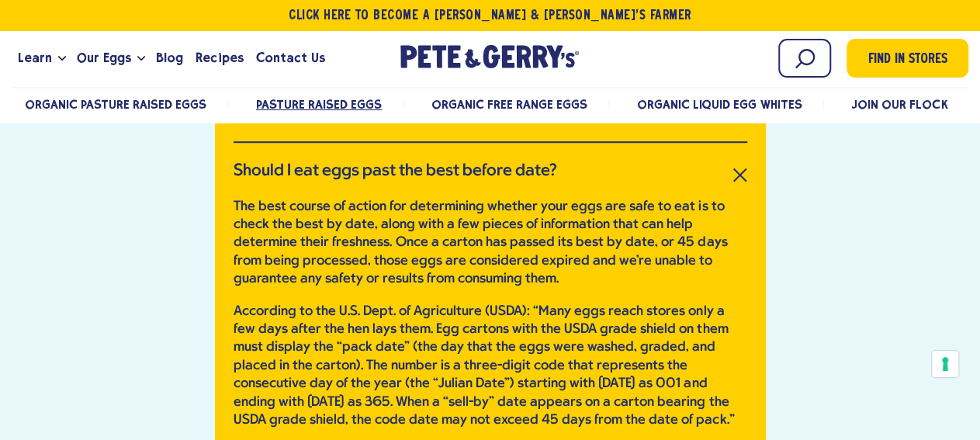 The height and width of the screenshot is (440, 980). What do you see at coordinates (219, 58) in the screenshot?
I see `a: Recipes` at bounding box center [219, 58].